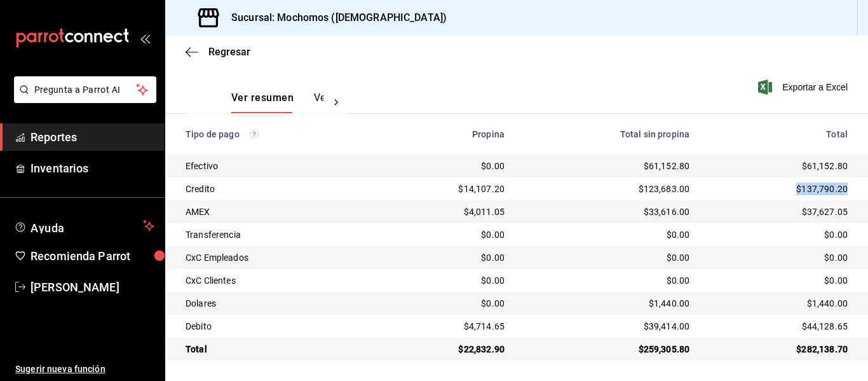  I want to click on button: Exportar a Excel, so click(803, 87).